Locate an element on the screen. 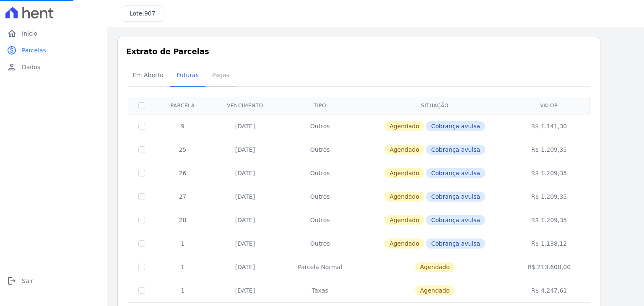  span: Parcelas is located at coordinates (34, 50).